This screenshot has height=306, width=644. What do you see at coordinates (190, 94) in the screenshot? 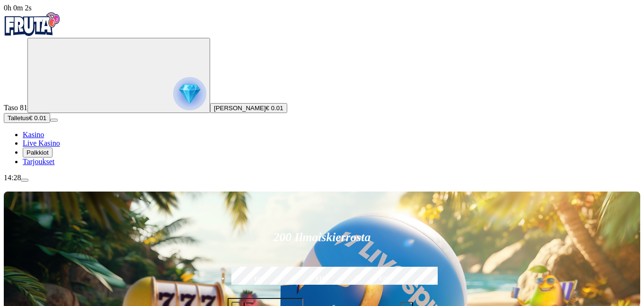
I see `img: reward progress` at bounding box center [190, 94].